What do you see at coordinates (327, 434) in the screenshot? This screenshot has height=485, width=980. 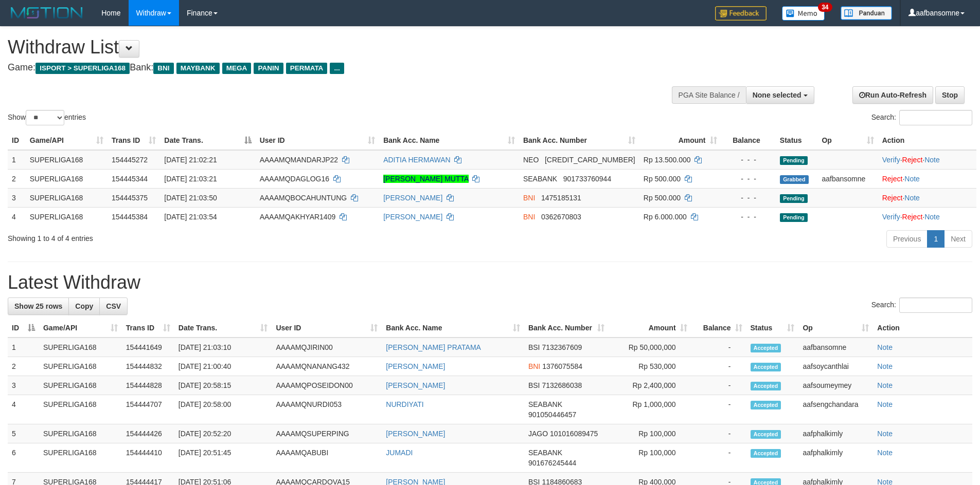 I see `td: AAAAMQSUPERPING` at bounding box center [327, 434].